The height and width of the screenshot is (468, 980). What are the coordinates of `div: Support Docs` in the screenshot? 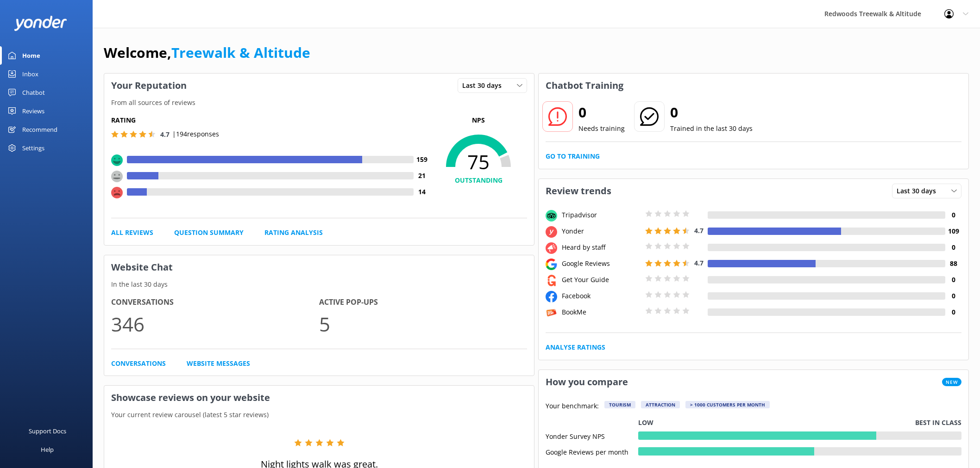 It's located at (47, 431).